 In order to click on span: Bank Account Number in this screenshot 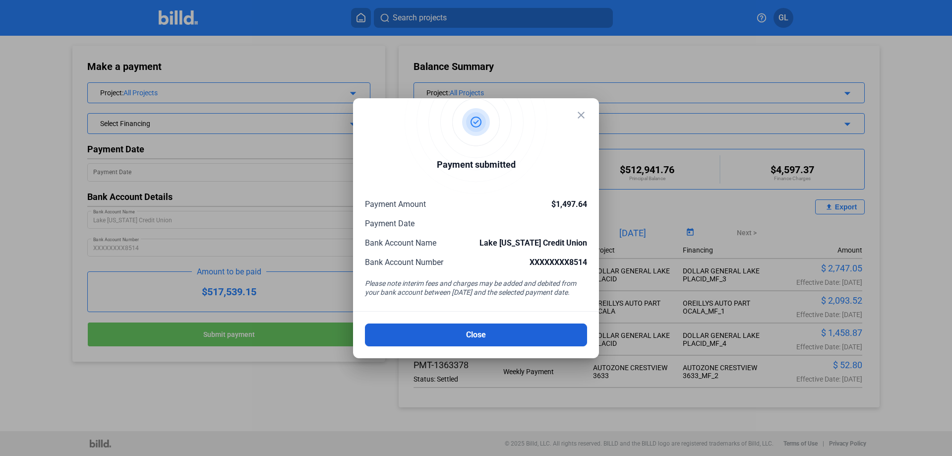, I will do `click(404, 262)`.